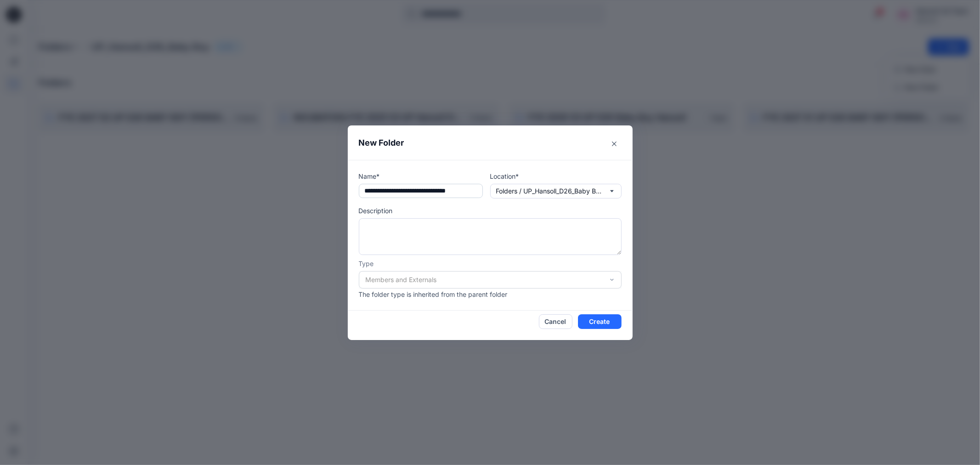  Describe the element at coordinates (490, 210) in the screenshot. I see `p: Description` at that location.